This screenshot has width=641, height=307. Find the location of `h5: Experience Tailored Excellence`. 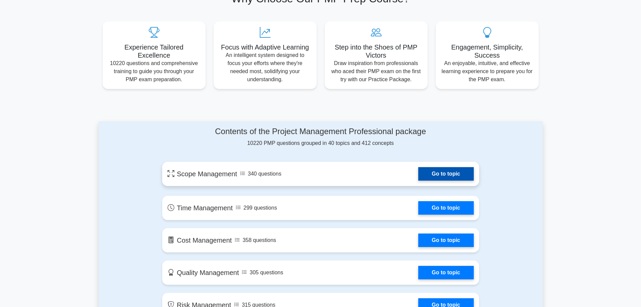

h5: Experience Tailored Excellence is located at coordinates (154, 51).